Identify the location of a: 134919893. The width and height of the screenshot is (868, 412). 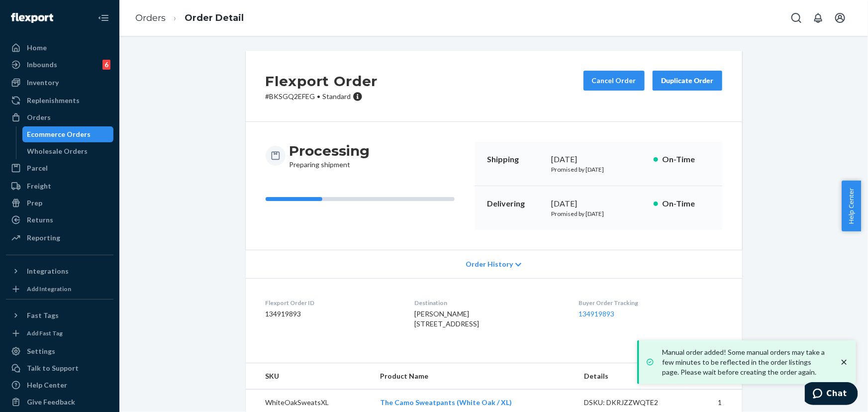
(597, 313).